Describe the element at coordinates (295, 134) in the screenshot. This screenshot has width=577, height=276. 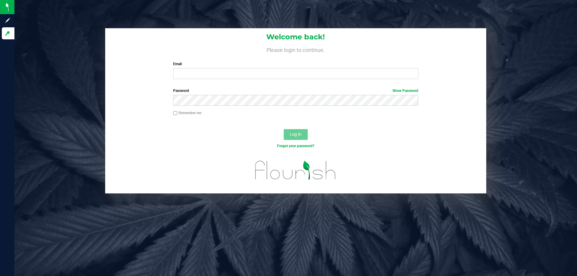
I see `span: Log In` at that location.